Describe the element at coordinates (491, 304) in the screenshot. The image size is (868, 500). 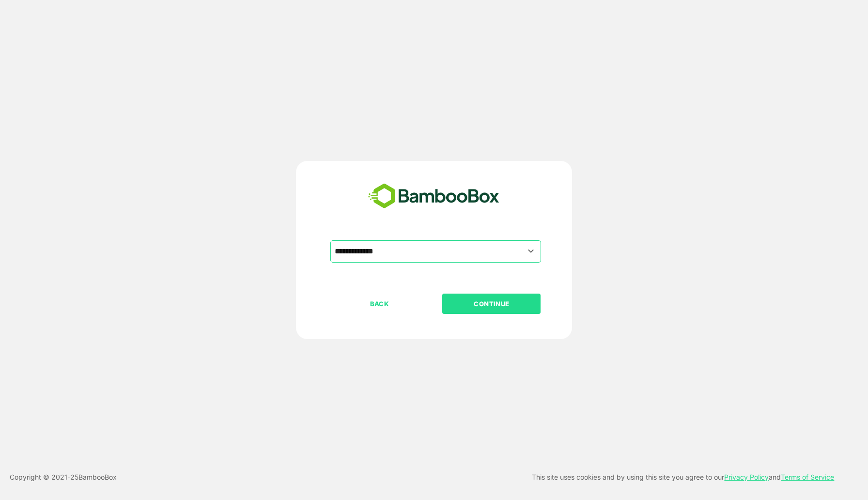
I see `button: CONTINUE` at that location.